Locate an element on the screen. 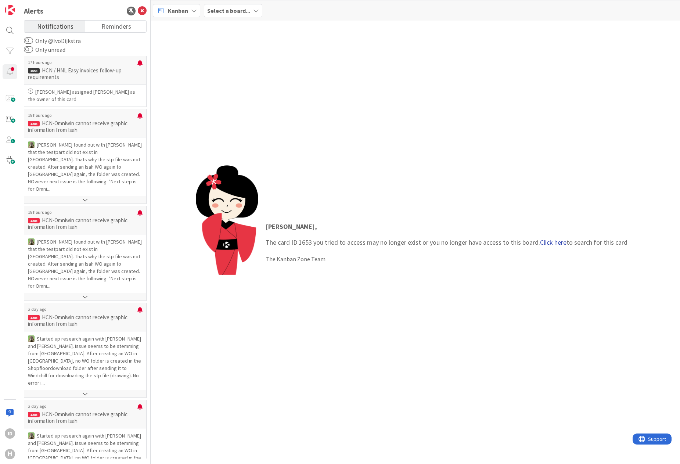  span: Support is located at coordinates (24, 6).